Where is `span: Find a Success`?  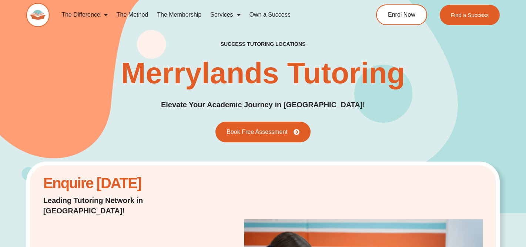 span: Find a Success is located at coordinates (469, 15).